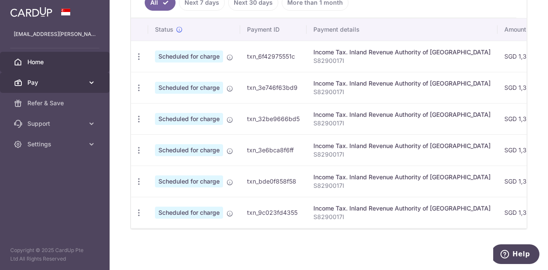 This screenshot has height=270, width=548. What do you see at coordinates (402, 30) in the screenshot?
I see `th: Payment details` at bounding box center [402, 30].